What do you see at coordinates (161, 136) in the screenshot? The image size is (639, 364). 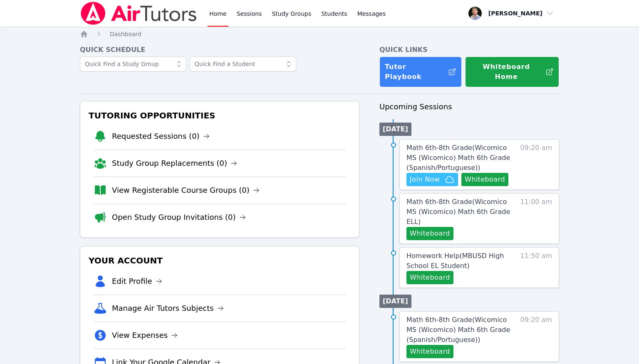 I see `a: Requested Sessions (0)` at bounding box center [161, 136].